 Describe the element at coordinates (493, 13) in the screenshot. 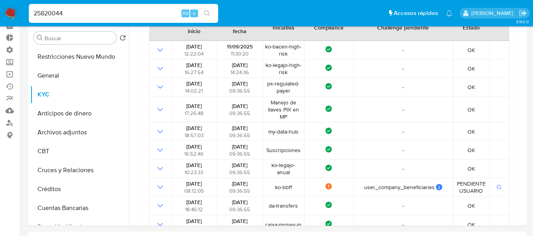

I see `p: zoe.breuer@mercadolibre.com` at that location.